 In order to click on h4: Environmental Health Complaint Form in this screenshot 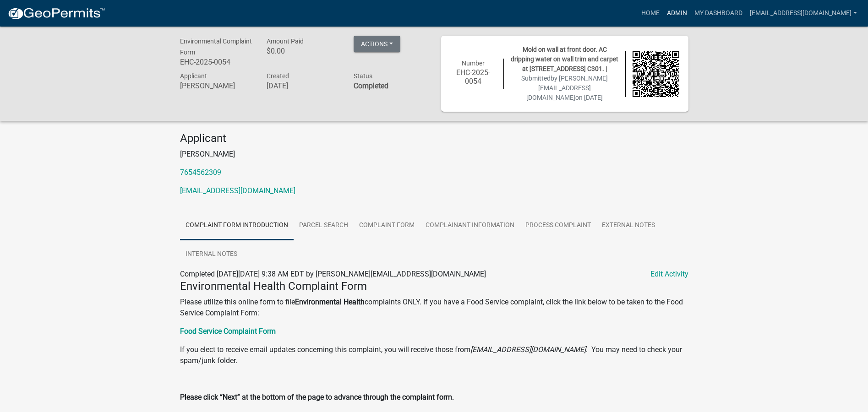, I will do `click(434, 286)`.